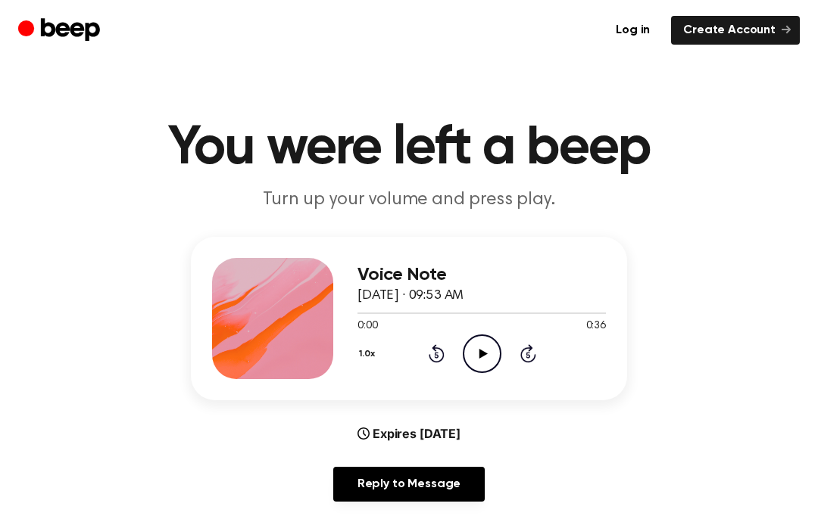 The image size is (818, 522). I want to click on span: 0:36, so click(596, 326).